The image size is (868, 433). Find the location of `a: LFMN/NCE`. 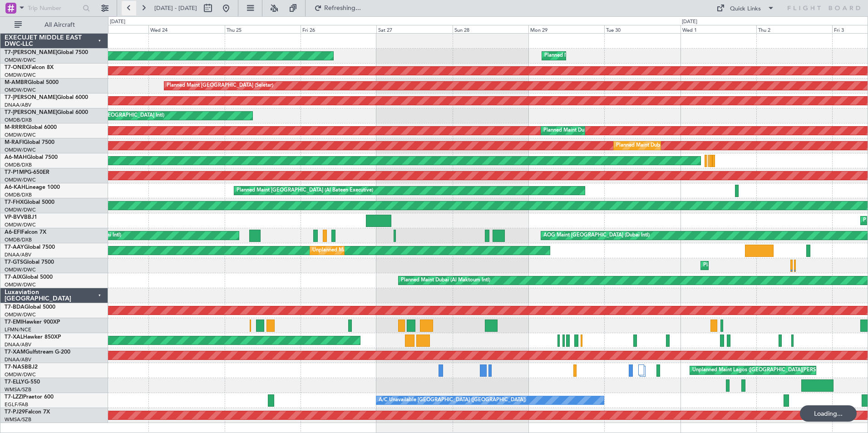

a: LFMN/NCE is located at coordinates (18, 329).